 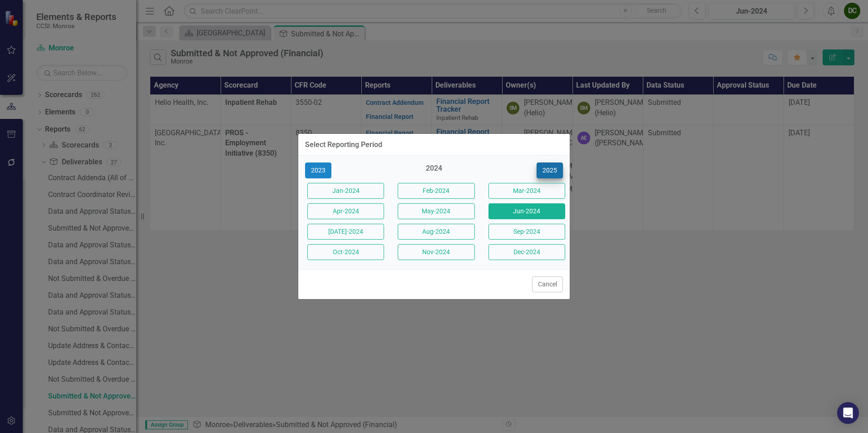 I want to click on button: Mar-2024, so click(x=527, y=190).